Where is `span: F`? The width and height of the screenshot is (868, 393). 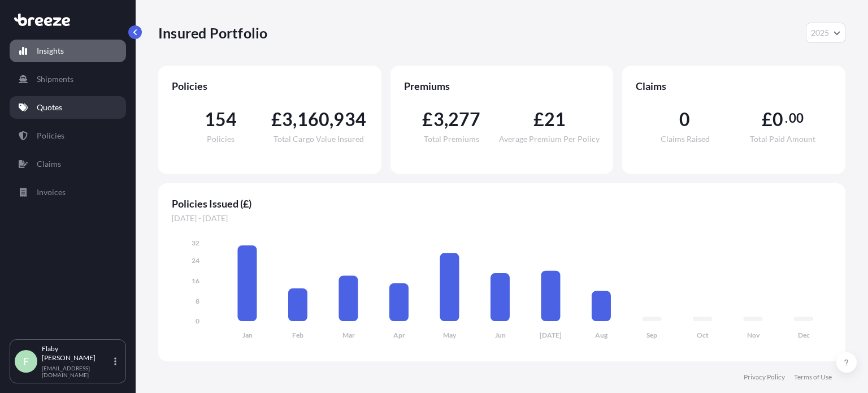
span: F is located at coordinates (26, 362).